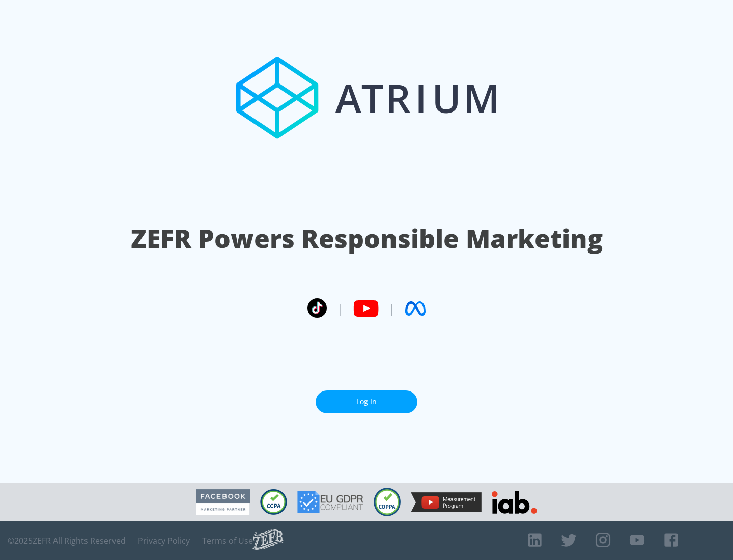 The image size is (733, 560). I want to click on img: GDPR Compliant, so click(330, 502).